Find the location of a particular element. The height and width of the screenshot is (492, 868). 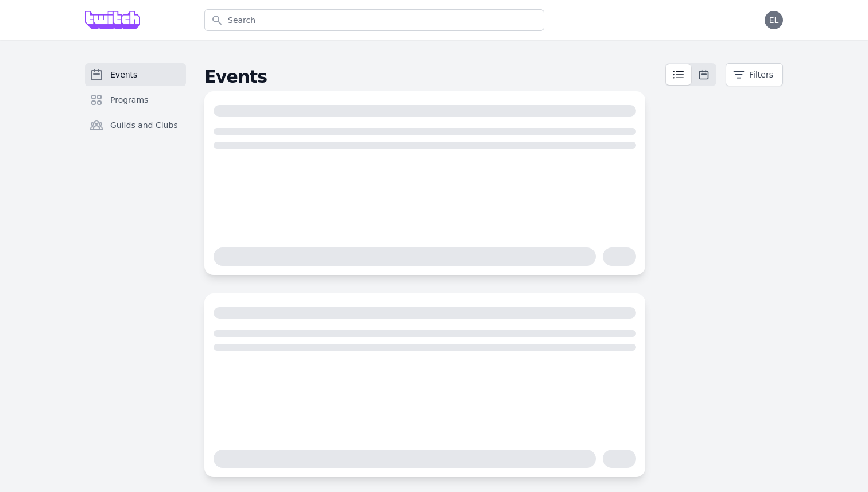

a: Events is located at coordinates (135, 74).